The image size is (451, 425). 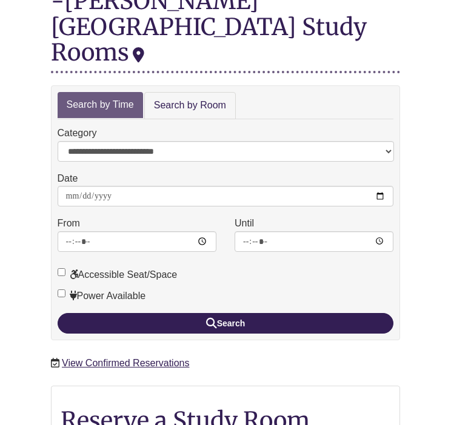 What do you see at coordinates (68, 224) in the screenshot?
I see `label: From` at bounding box center [68, 224].